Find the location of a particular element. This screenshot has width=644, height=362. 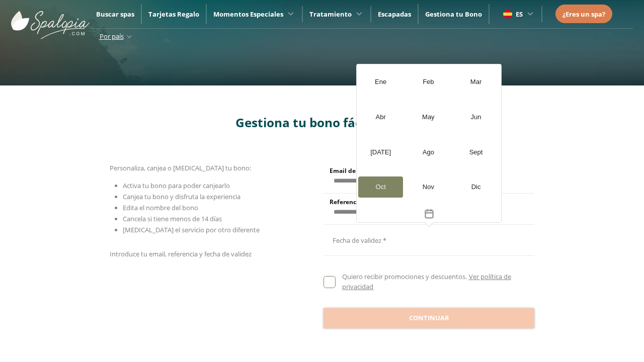

a: Buscar spas is located at coordinates (115, 14).